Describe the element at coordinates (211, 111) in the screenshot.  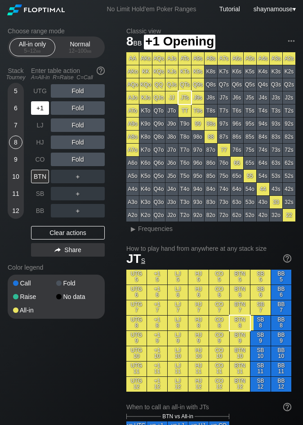
I see `div: T8s` at that location.